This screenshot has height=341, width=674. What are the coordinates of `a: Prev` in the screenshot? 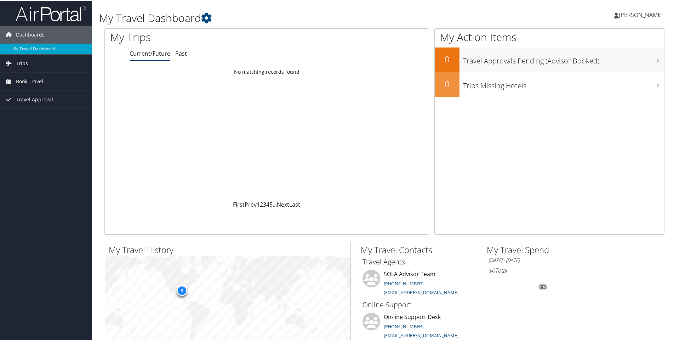 It's located at (251, 204).